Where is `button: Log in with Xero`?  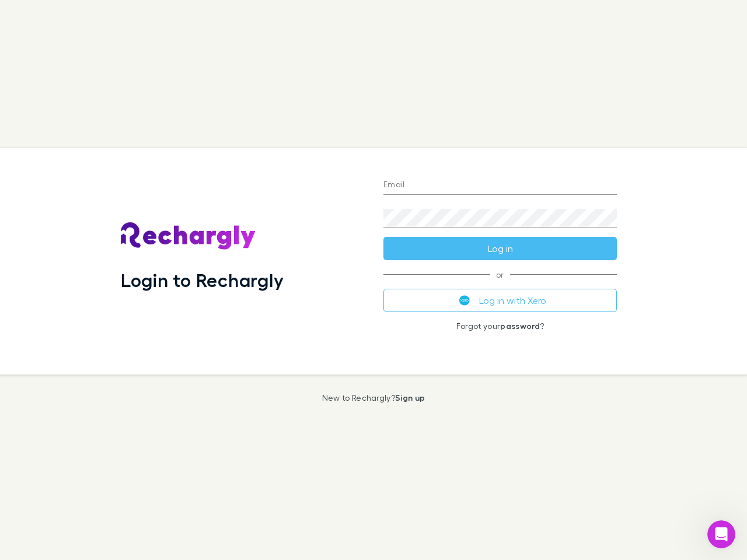 button: Log in with Xero is located at coordinates (500, 300).